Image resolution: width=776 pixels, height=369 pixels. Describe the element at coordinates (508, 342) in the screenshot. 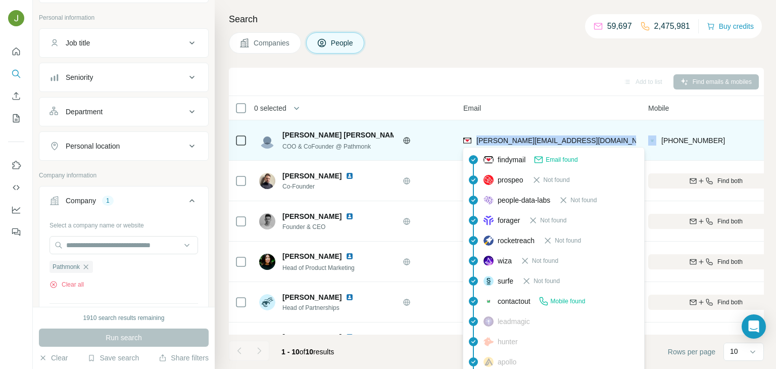

I see `span: hunter` at that location.